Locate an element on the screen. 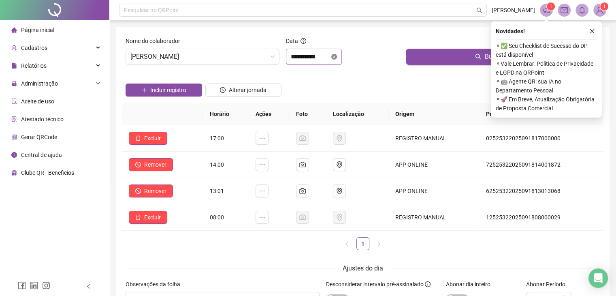 This screenshot has width=616, height=296. li: 1 is located at coordinates (363, 244).